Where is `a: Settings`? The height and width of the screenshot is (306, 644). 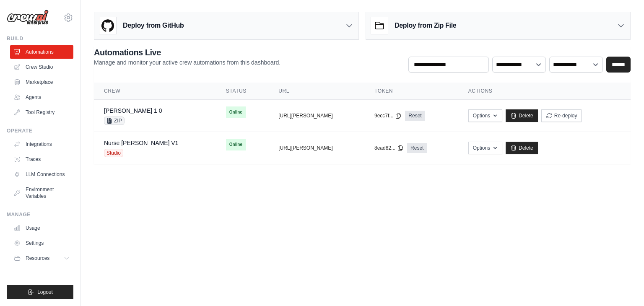 a: Settings is located at coordinates (42, 243).